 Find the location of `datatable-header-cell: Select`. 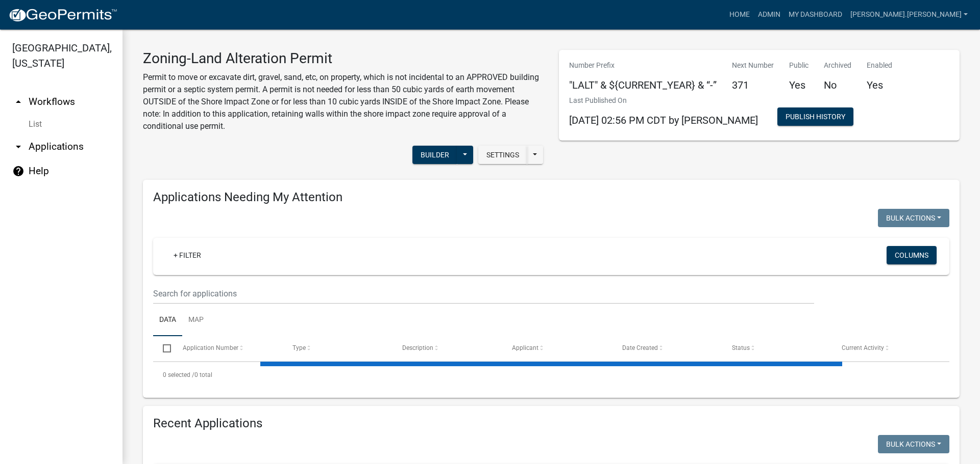

datatable-header-cell: Select is located at coordinates (163, 348).